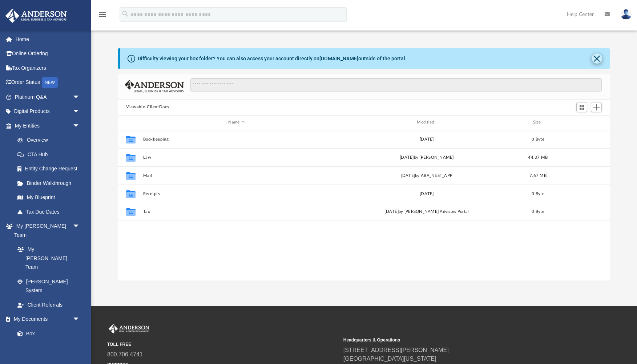 The image size is (637, 364). I want to click on a: Binder Walkthrough, so click(51, 183).